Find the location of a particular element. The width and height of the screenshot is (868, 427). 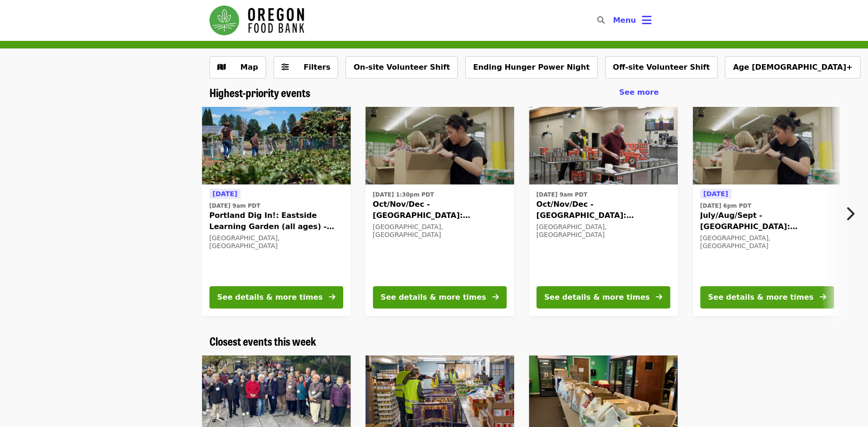

a: See details for "Portland Dig In!: Eastside Learning Garden (all ages) - Aug/Sept/Oct" is located at coordinates (277, 211).